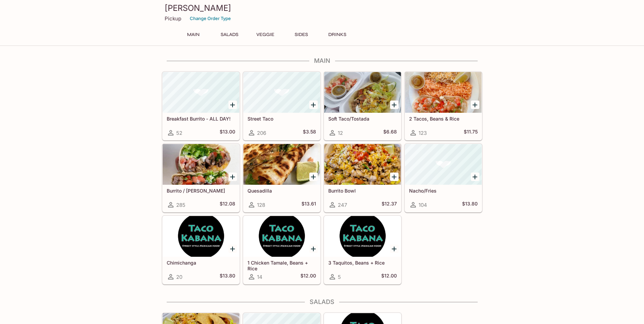 The height and width of the screenshot is (324, 644). Describe the element at coordinates (282, 106) in the screenshot. I see `a: Street Taco206$3.58` at that location.